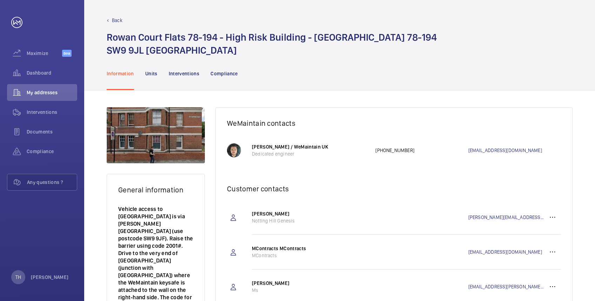  What do you see at coordinates (151, 74) in the screenshot?
I see `p: Units` at bounding box center [151, 74].